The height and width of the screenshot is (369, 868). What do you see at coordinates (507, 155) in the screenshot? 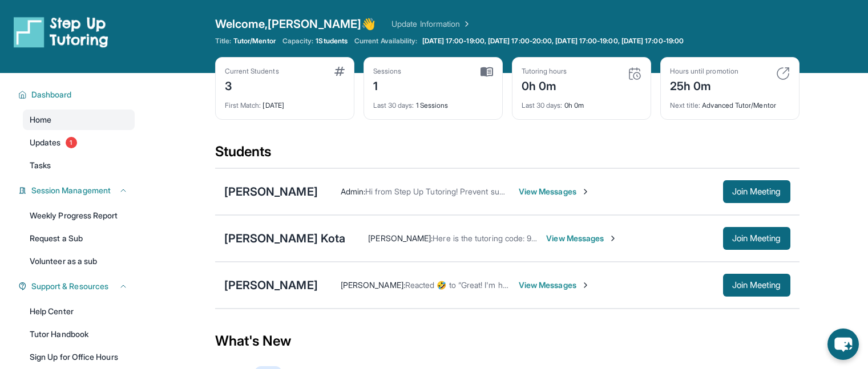
I see `div: Students` at bounding box center [507, 155].